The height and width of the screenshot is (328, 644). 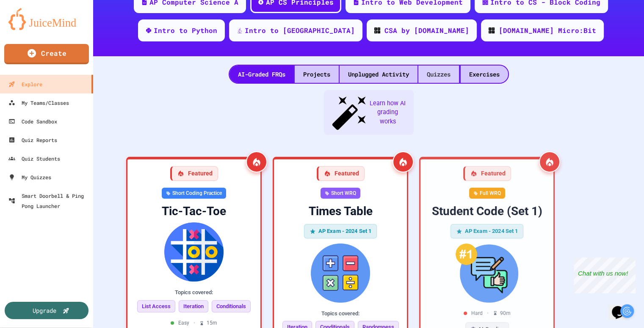 I want to click on div: Code Sandbox, so click(x=33, y=121).